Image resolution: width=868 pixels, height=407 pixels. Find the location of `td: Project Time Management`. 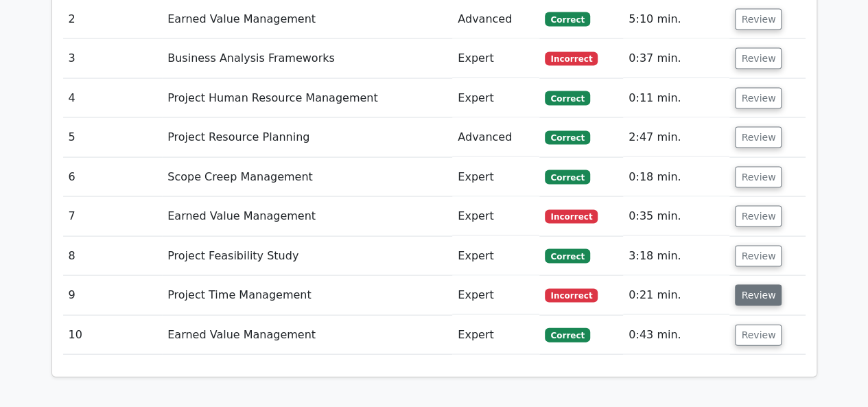

td: Project Time Management is located at coordinates (307, 295).